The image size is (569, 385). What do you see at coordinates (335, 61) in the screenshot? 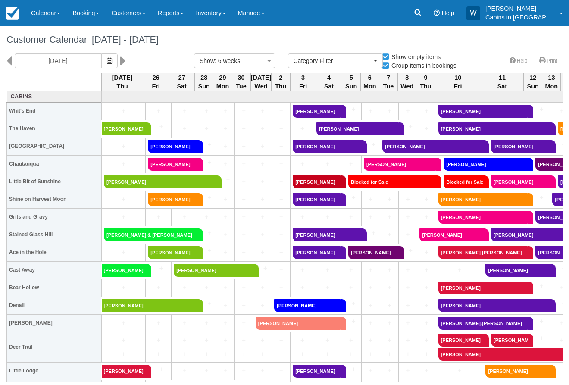
I see `button: Category Filter` at bounding box center [335, 61].